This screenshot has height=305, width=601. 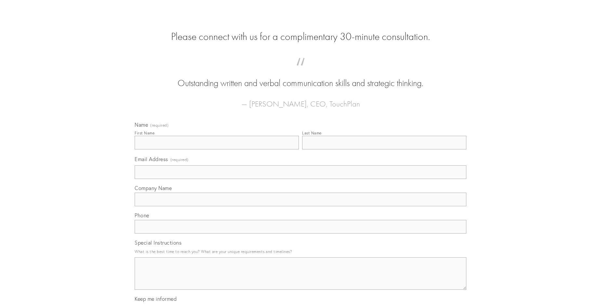 What do you see at coordinates (300, 252) in the screenshot?
I see `p: What is the best time to reach you? What are your unique requirements and timelines?` at bounding box center [300, 252].